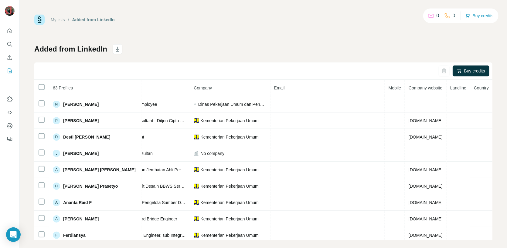  What do you see at coordinates (39, 20) in the screenshot?
I see `img: Surfe Logo` at bounding box center [39, 20].